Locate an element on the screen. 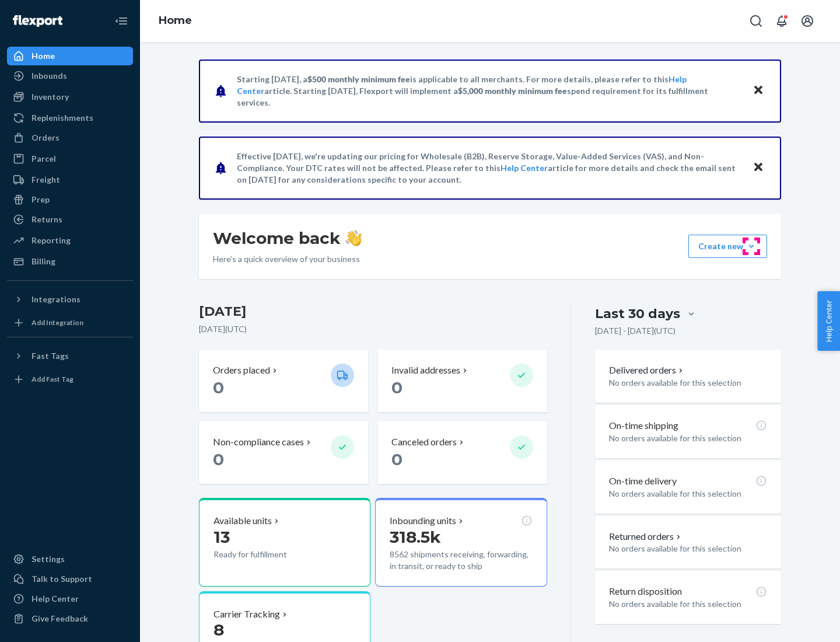 This screenshot has height=642, width=840. button: Returned orders is located at coordinates (645, 536).